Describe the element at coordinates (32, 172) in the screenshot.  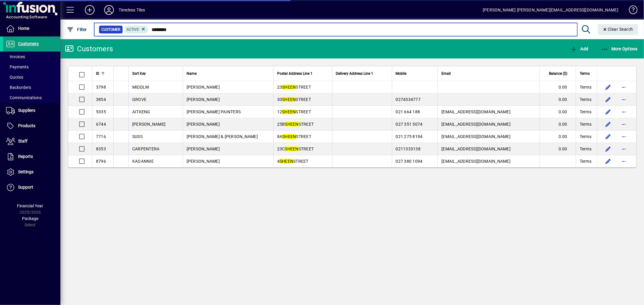
I see `a: Settings` at that location.